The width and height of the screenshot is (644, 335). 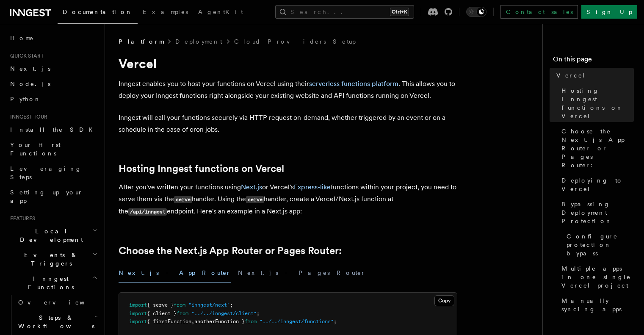 I want to click on a: Examples, so click(x=165, y=13).